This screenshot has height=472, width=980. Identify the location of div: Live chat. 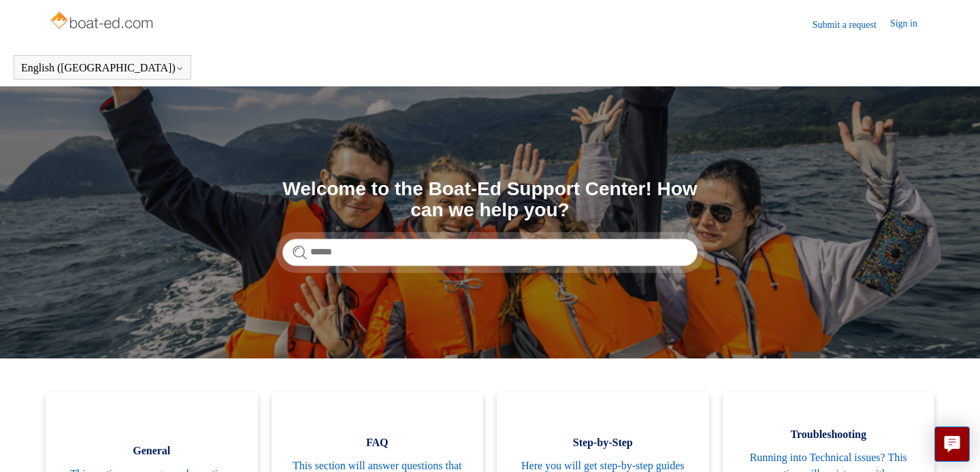
(952, 444).